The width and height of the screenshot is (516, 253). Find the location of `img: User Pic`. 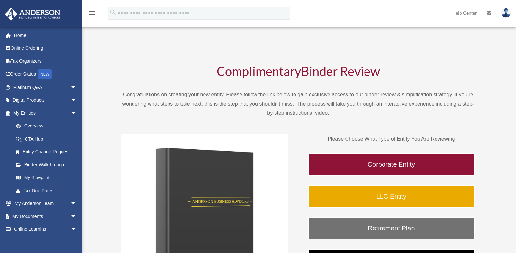

img: User Pic is located at coordinates (506, 13).